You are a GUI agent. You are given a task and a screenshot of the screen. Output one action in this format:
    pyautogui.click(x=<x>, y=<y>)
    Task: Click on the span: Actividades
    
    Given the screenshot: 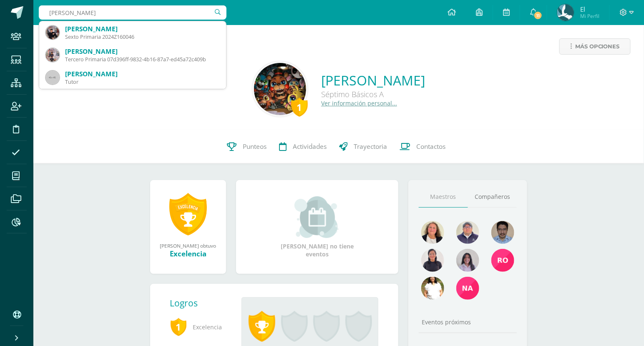 What is the action you would take?
    pyautogui.click(x=310, y=146)
    